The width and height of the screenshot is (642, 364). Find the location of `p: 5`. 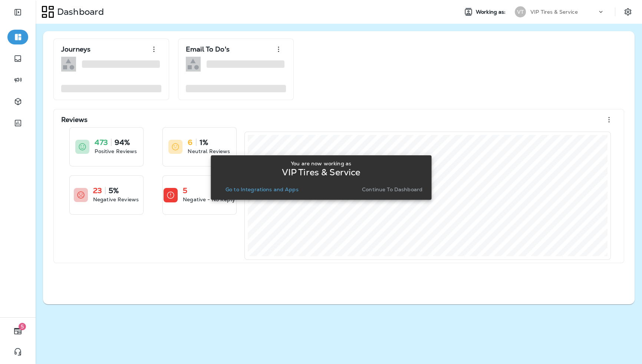

p: 5 is located at coordinates (185, 191).